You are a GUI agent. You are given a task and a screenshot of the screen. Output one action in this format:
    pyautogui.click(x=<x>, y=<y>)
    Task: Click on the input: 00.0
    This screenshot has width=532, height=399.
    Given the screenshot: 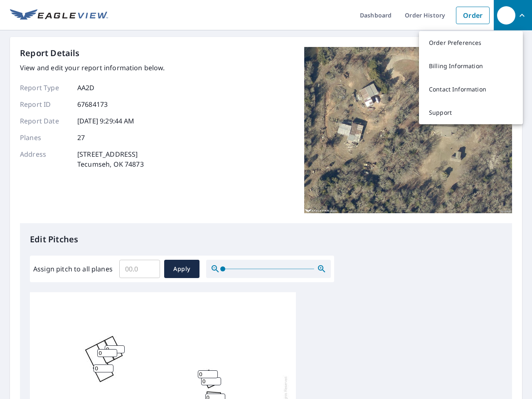 What is the action you would take?
    pyautogui.click(x=140, y=269)
    